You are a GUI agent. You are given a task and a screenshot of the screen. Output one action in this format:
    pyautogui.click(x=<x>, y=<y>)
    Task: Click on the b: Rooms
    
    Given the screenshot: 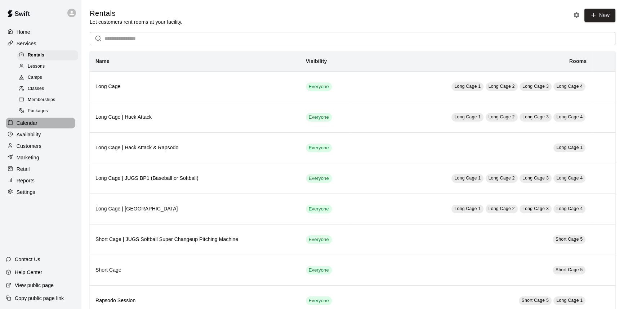 What is the action you would take?
    pyautogui.click(x=578, y=61)
    